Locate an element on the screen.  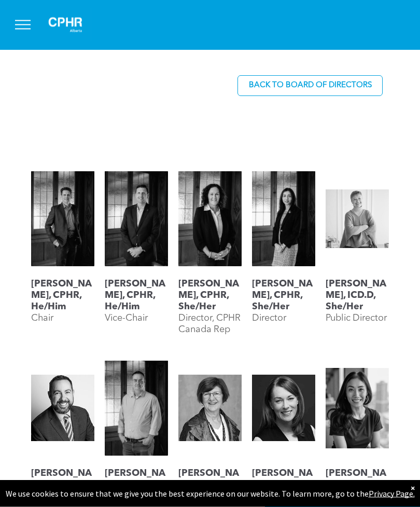
img: A white background with a few lines on it is located at coordinates (65, 25).